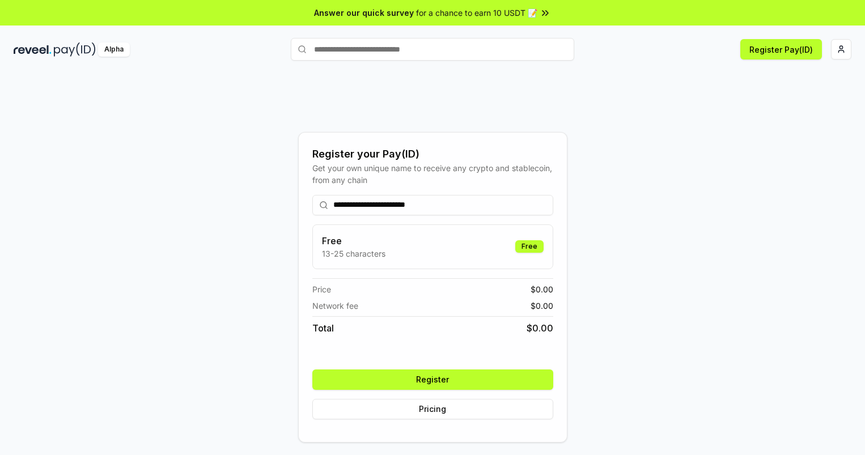 The image size is (865, 455). What do you see at coordinates (32, 49) in the screenshot?
I see `img: reveel_dark` at bounding box center [32, 49].